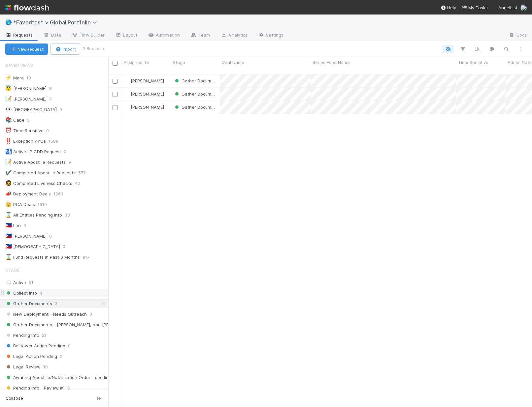 The height and width of the screenshot is (407, 532). I want to click on div: Mara, so click(14, 78).